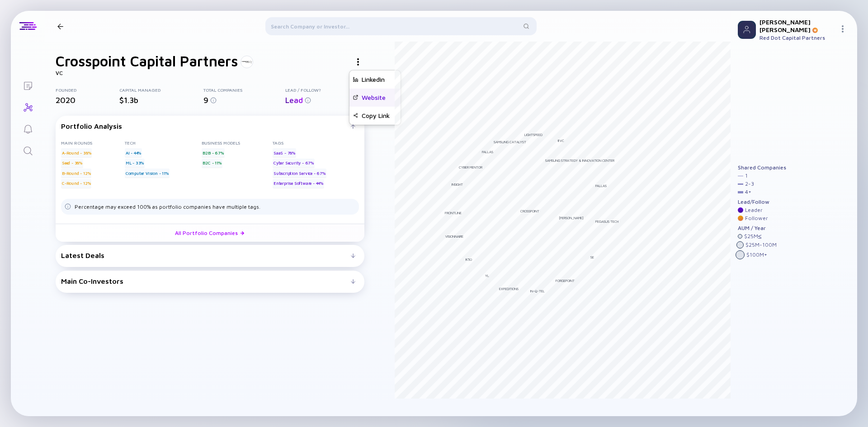 The width and height of the screenshot is (868, 427). What do you see at coordinates (147, 173) in the screenshot?
I see `div: Computer Vision - 11%` at bounding box center [147, 173].